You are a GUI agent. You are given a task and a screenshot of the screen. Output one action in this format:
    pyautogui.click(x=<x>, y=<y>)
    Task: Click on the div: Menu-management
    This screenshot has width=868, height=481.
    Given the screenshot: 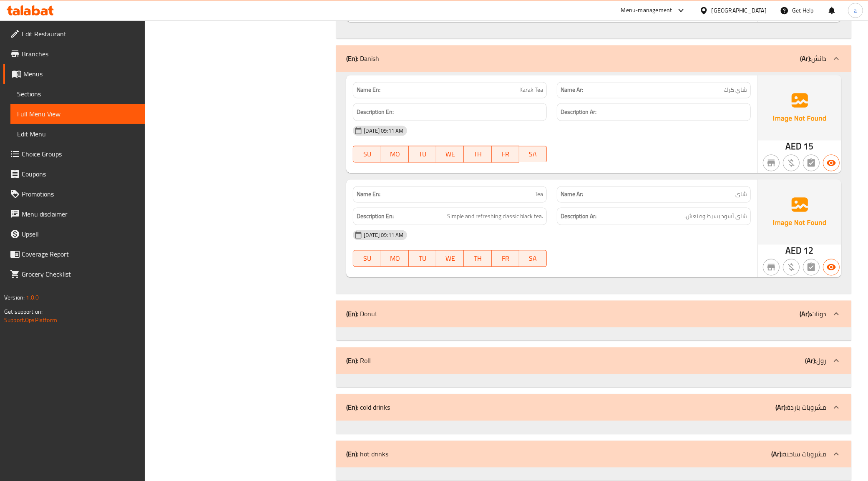 What is the action you would take?
    pyautogui.click(x=647, y=11)
    